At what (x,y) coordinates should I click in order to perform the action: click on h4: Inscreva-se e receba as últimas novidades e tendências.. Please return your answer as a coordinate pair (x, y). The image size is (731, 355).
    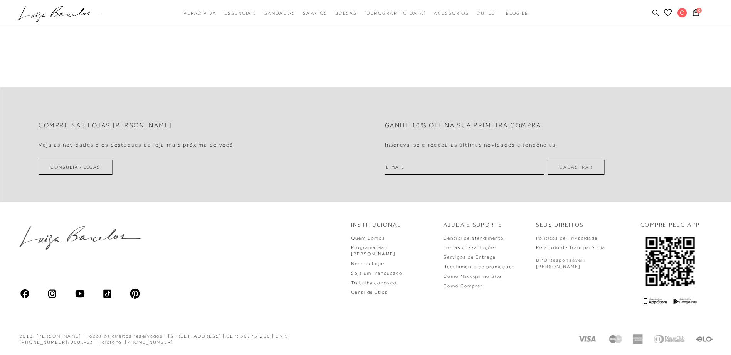
    Looking at the image, I should click on (472, 145).